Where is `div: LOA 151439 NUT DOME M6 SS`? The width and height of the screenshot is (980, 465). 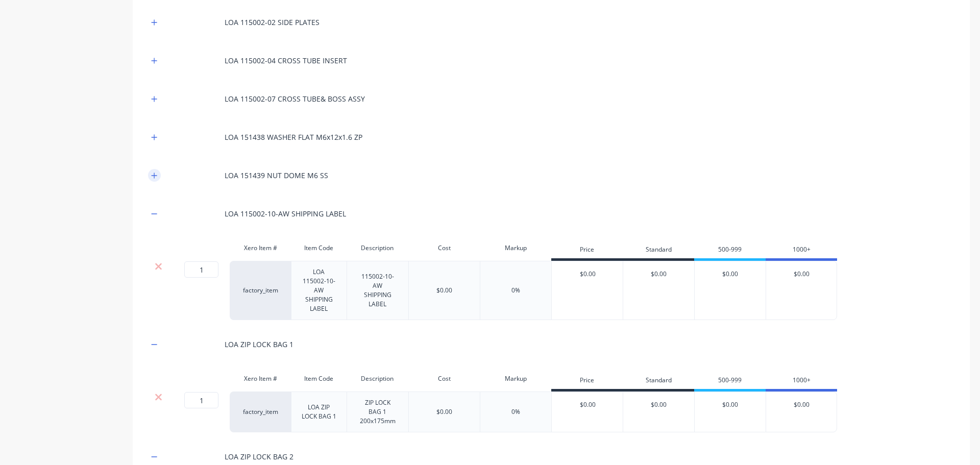 div: LOA 151439 NUT DOME M6 SS is located at coordinates (276, 175).